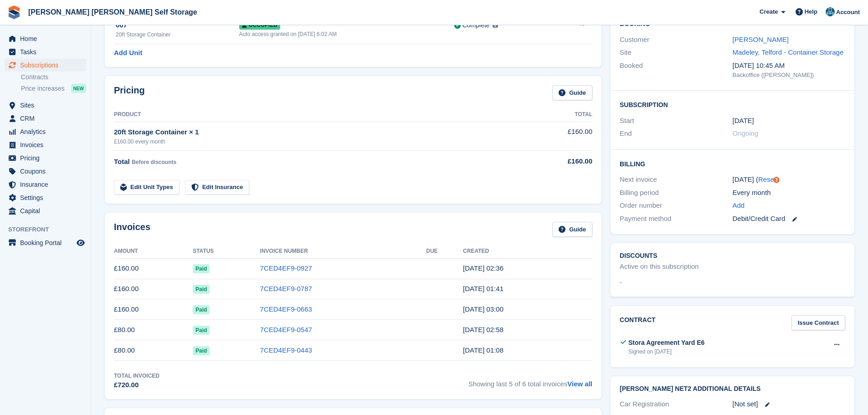 The width and height of the screenshot is (868, 415). I want to click on h2: Pricing, so click(129, 92).